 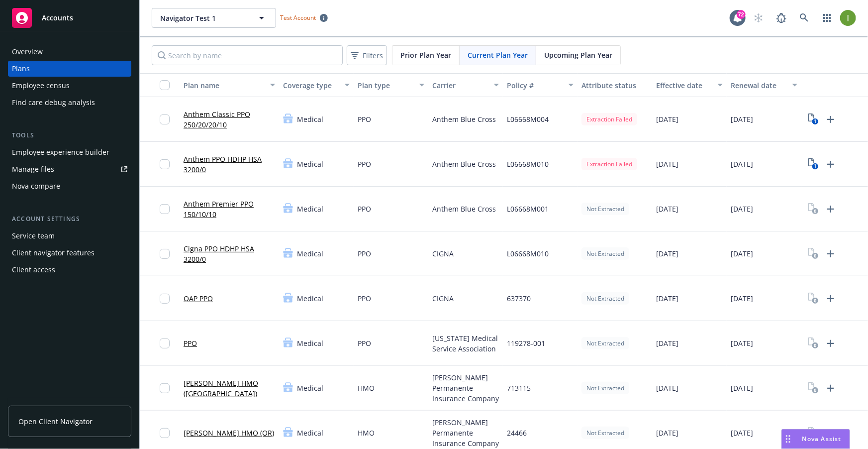 What do you see at coordinates (27, 52) in the screenshot?
I see `div: Overview` at bounding box center [27, 52].